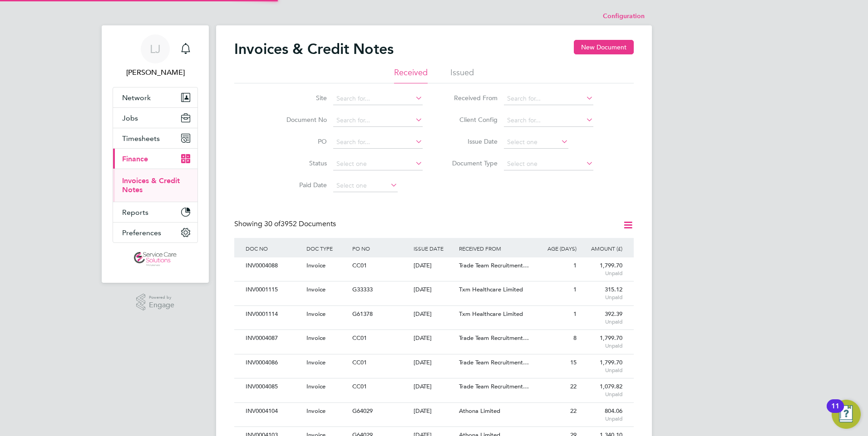 Image resolution: width=868 pixels, height=436 pixels. Describe the element at coordinates (380, 249) in the screenshot. I see `div: PO NO` at that location.